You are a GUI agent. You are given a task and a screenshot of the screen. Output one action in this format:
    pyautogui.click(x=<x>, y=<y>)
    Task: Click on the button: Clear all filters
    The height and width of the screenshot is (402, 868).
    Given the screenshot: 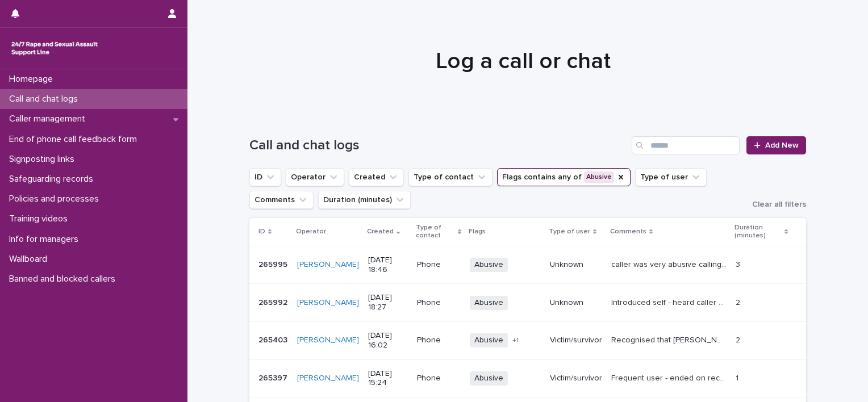 What is the action you would take?
    pyautogui.click(x=774, y=204)
    